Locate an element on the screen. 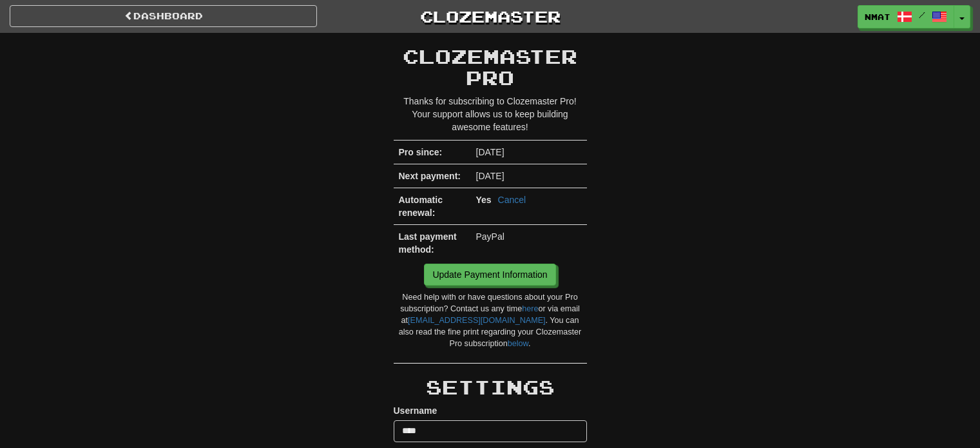  div: Need help with or have questions about your Pro subscription? Contact us any time or via email at... is located at coordinates (490, 321).